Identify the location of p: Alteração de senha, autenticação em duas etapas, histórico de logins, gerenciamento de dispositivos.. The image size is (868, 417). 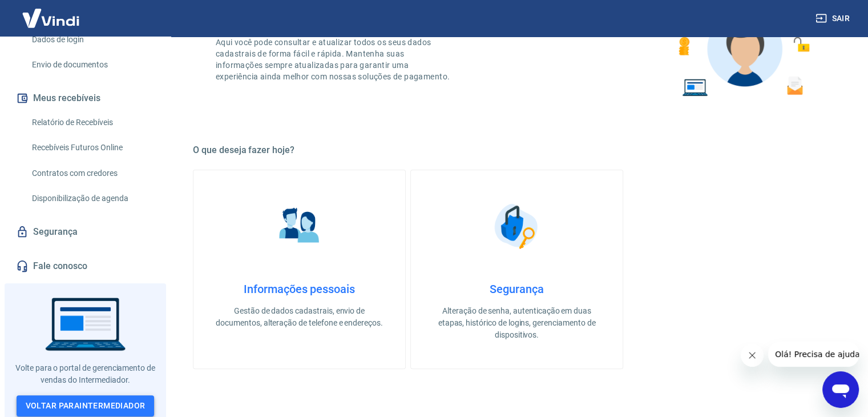
(517, 322).